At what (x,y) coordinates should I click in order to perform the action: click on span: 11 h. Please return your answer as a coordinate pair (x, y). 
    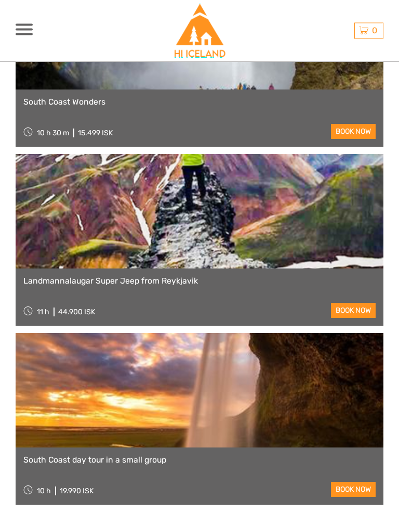
    Looking at the image, I should click on (43, 312).